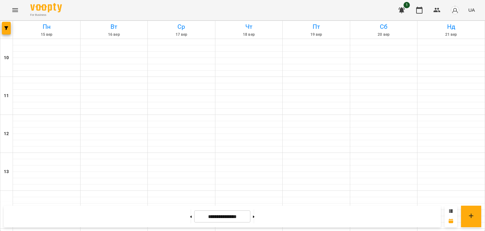  What do you see at coordinates (46, 8) in the screenshot?
I see `img: Voopty Logo` at bounding box center [46, 8].